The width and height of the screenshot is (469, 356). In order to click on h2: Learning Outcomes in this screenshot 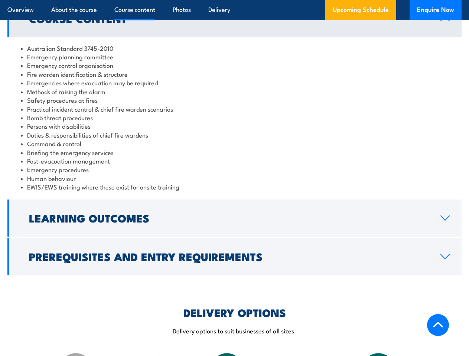, I will do `click(229, 218)`.